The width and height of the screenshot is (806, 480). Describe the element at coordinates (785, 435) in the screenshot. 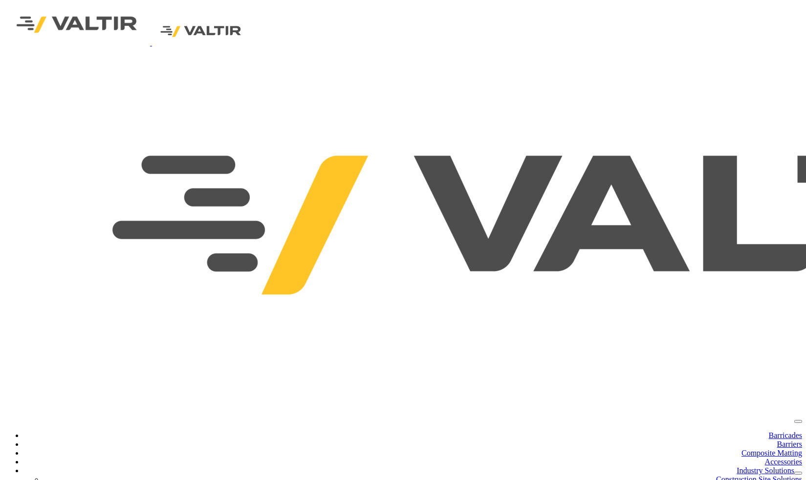

I see `a: Barricades` at that location.